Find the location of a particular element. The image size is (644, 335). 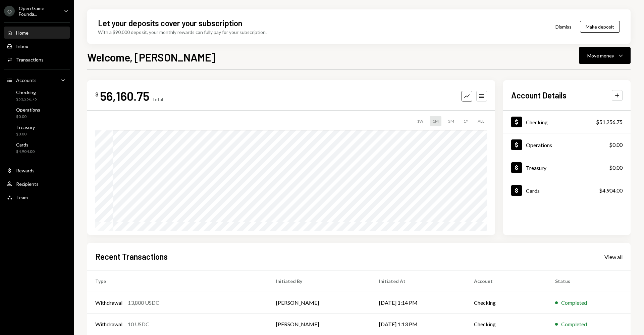

button: Move money is located at coordinates (605, 55).